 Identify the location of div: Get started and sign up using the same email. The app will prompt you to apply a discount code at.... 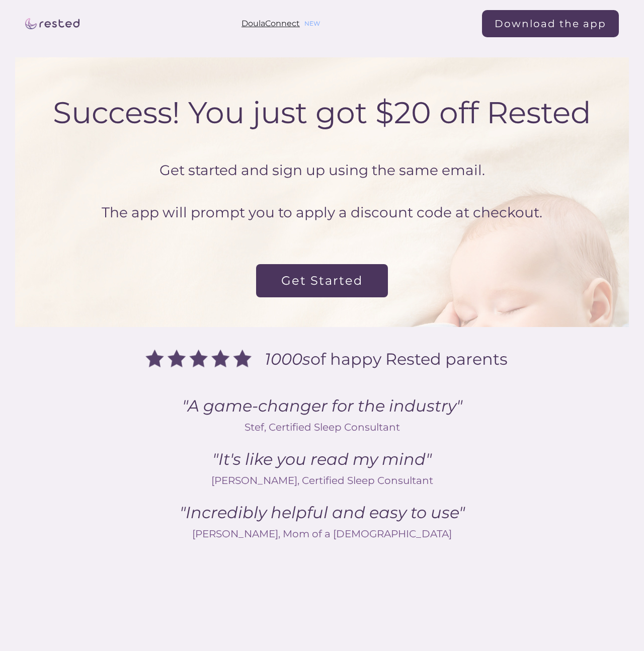
(322, 191).